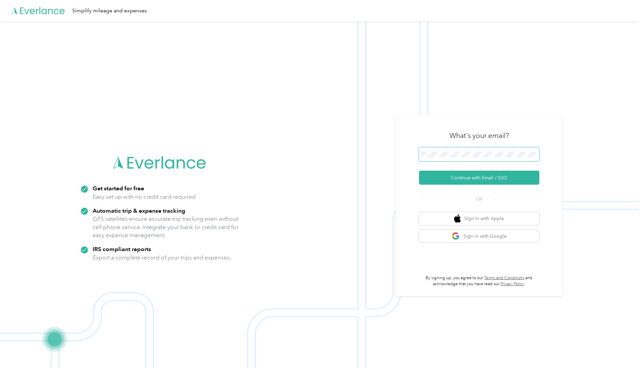 This screenshot has height=368, width=642. Describe the element at coordinates (139, 211) in the screenshot. I see `strong: Automatic trip & expense tracking` at that location.